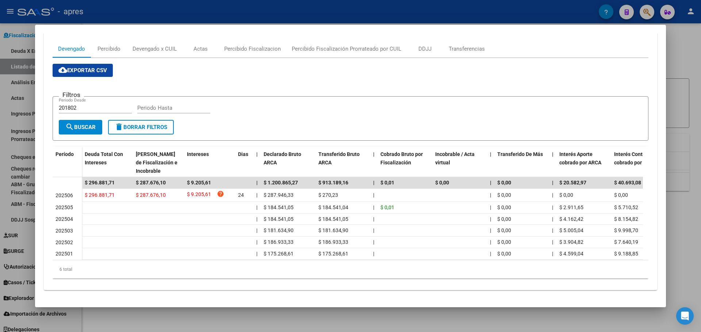  I want to click on datatable-header-cell: Interés Contribución cobrado por ARCA, so click(638, 163).